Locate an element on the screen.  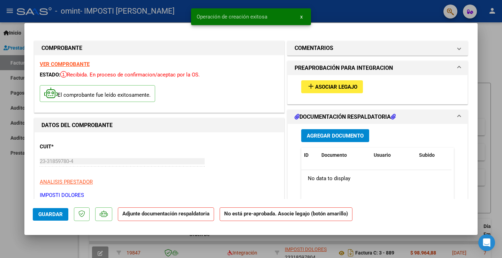
datatable-header-cell: Subido is located at coordinates (434, 155).